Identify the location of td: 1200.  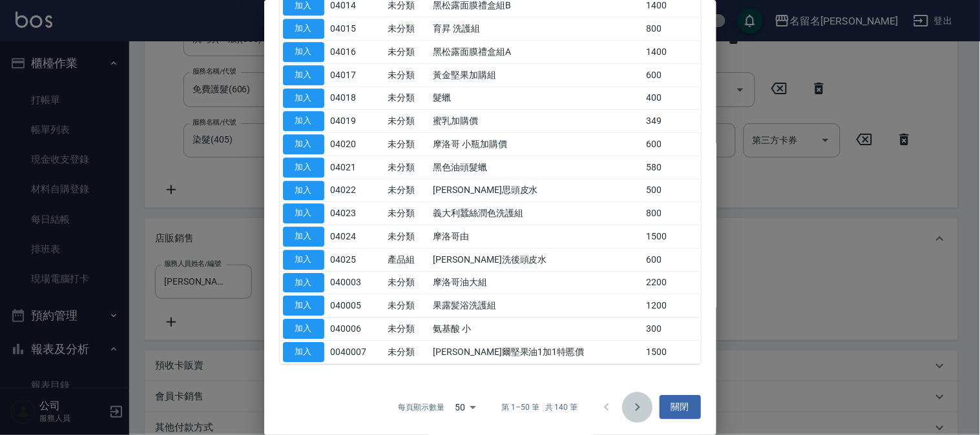
(671, 306).